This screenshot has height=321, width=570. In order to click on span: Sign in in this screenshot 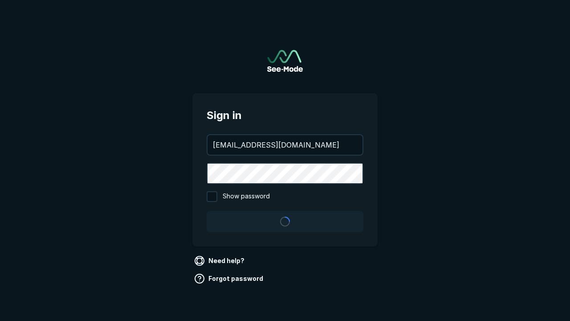, I will do `click(285, 115)`.